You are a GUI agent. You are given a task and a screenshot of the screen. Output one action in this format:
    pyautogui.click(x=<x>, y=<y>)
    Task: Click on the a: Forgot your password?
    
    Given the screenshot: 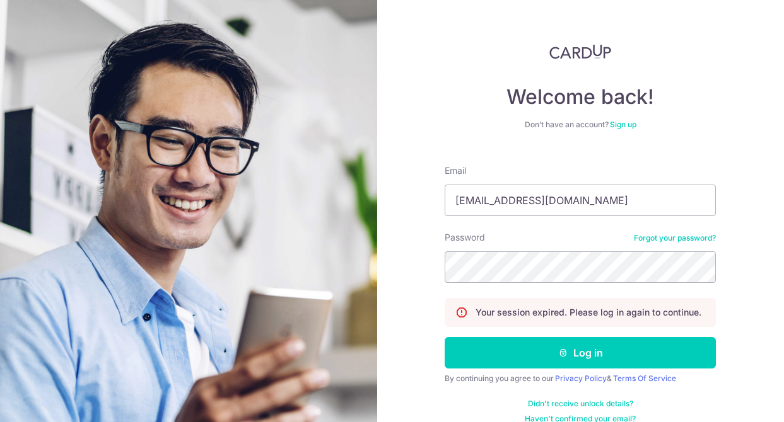 What is the action you would take?
    pyautogui.click(x=675, y=238)
    